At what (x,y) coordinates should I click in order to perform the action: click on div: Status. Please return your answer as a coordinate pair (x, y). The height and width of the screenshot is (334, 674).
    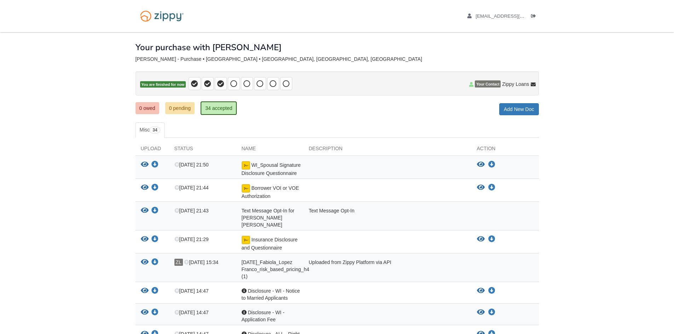
    Looking at the image, I should click on (203, 150).